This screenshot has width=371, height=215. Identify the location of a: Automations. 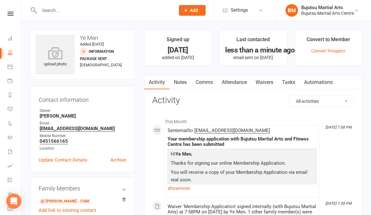
(318, 82).